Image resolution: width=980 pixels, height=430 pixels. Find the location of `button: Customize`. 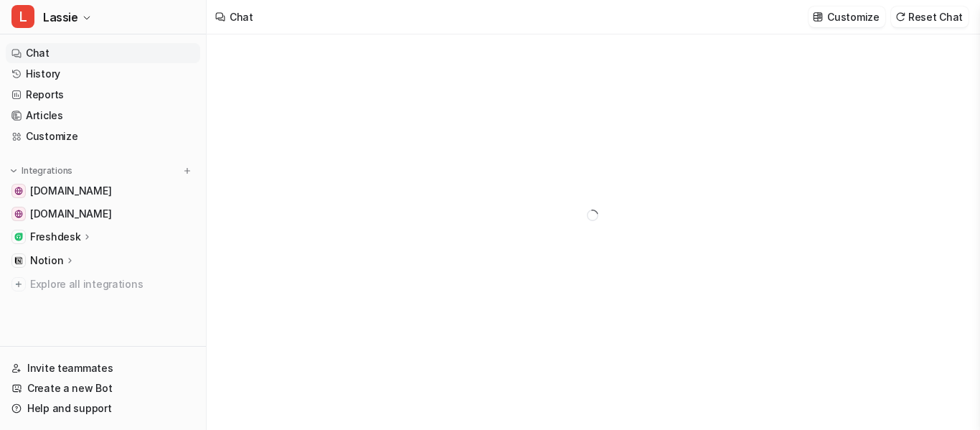

button: Customize is located at coordinates (847, 16).